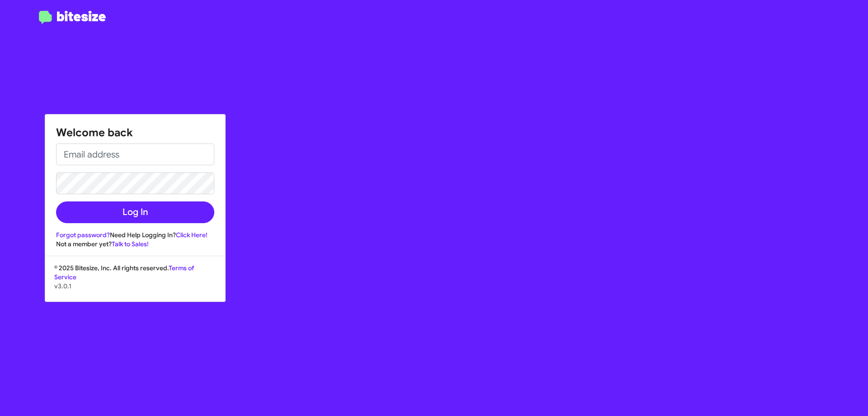 The image size is (868, 416). What do you see at coordinates (135, 286) in the screenshot?
I see `p: v3.0.1` at bounding box center [135, 286].